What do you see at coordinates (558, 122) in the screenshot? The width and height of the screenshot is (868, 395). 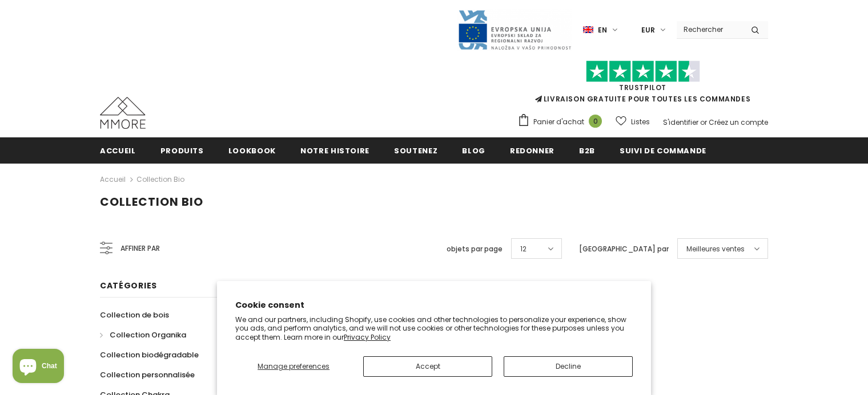 I see `span: Panier d'achat` at bounding box center [558, 122].